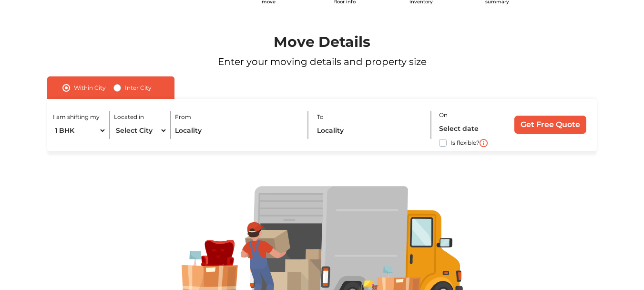 This screenshot has height=290, width=644. I want to click on input: Select date, so click(471, 128).